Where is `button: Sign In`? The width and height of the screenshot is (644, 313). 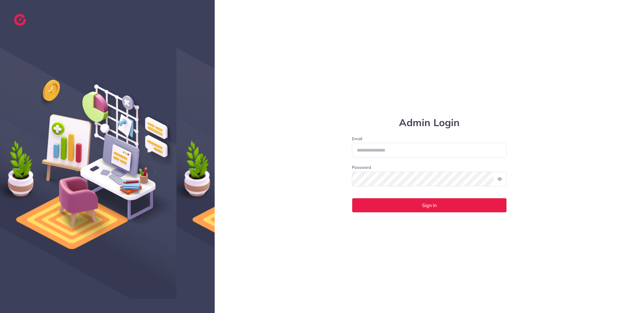
button: Sign In is located at coordinates (429, 205).